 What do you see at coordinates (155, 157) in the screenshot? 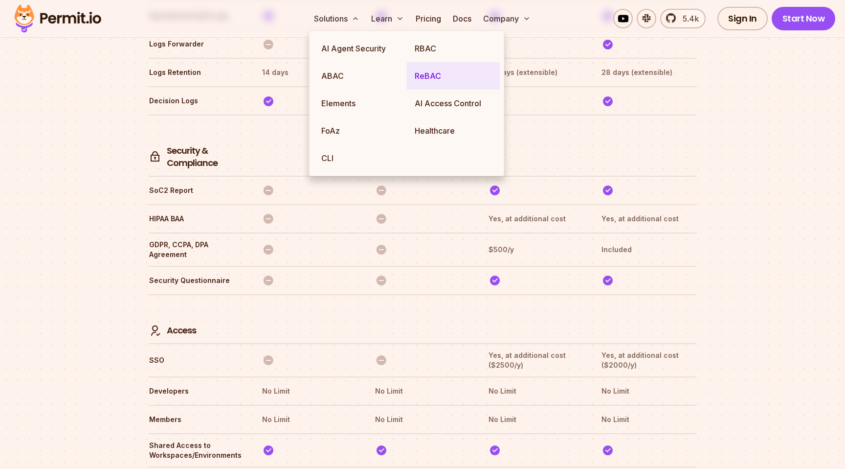
I see `img: Security & Compliance` at bounding box center [155, 157].